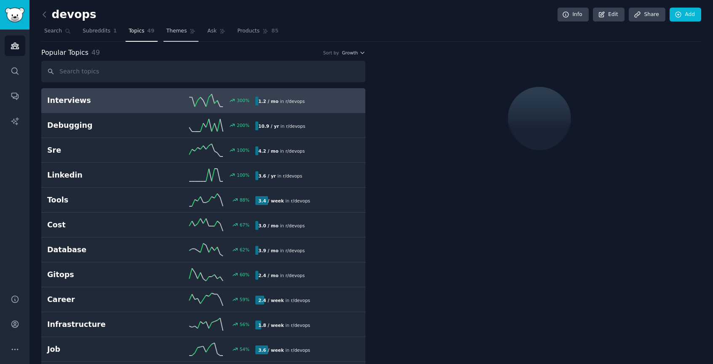 The width and height of the screenshot is (713, 364). I want to click on a: Add, so click(685, 15).